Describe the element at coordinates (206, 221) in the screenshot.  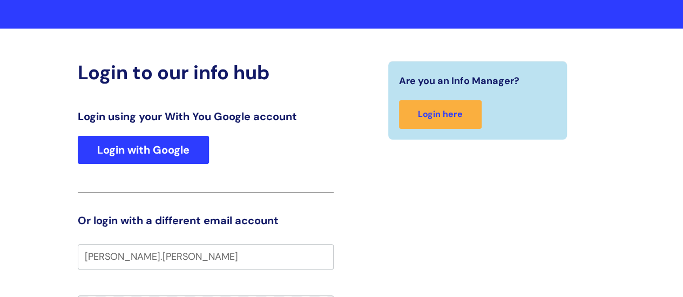
I see `h3: Or login with a different email account` at that location.